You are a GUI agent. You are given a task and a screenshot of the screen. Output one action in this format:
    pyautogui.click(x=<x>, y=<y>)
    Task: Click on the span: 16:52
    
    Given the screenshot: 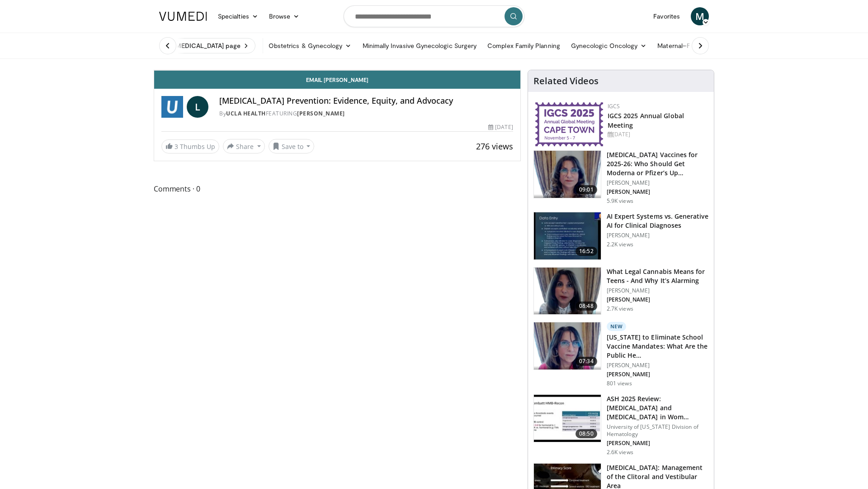 What is the action you would take?
    pyautogui.click(x=586, y=251)
    